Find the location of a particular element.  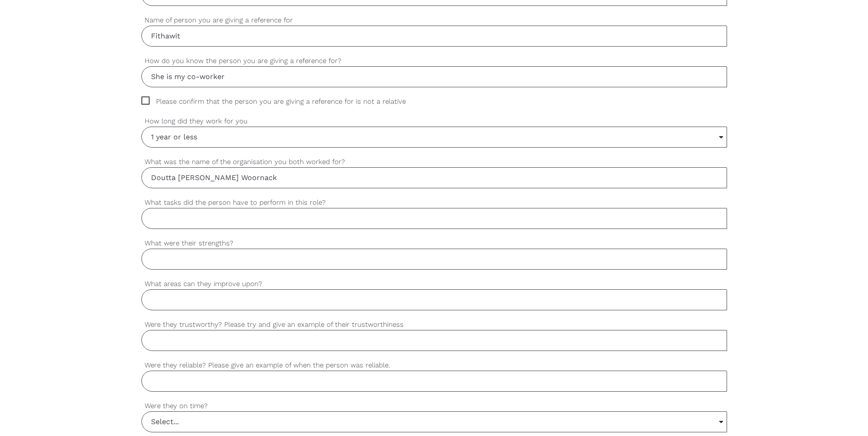

span: Please confirm that the person you are giving a reference for is not a relative is located at coordinates (282, 102).